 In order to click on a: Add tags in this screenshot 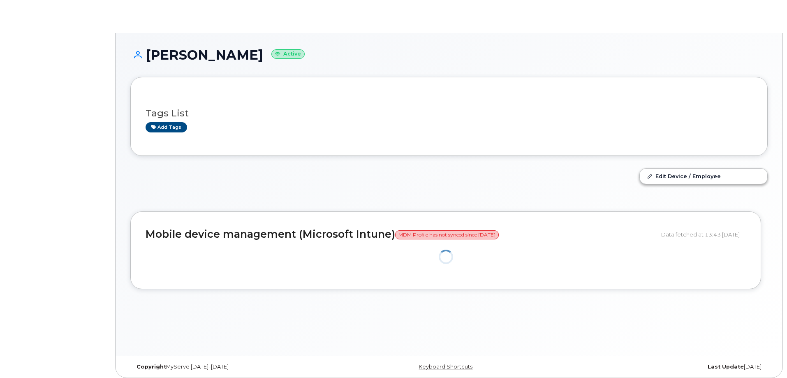, I will do `click(166, 127)`.